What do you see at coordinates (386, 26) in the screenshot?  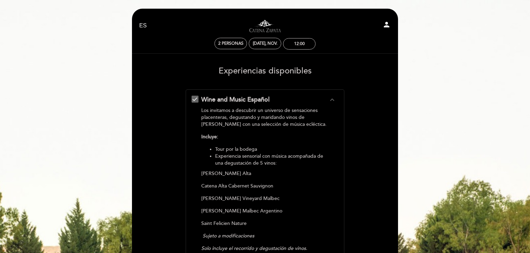 I see `button: person` at bounding box center [386, 26].